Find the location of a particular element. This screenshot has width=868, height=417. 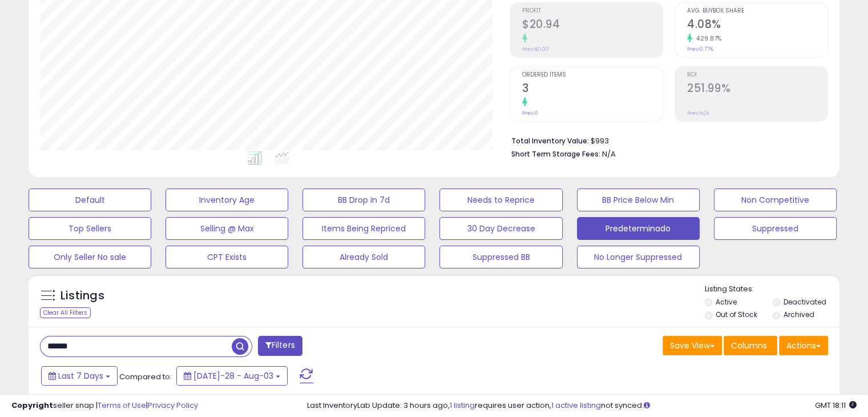

strong: Copyright is located at coordinates (32, 405).